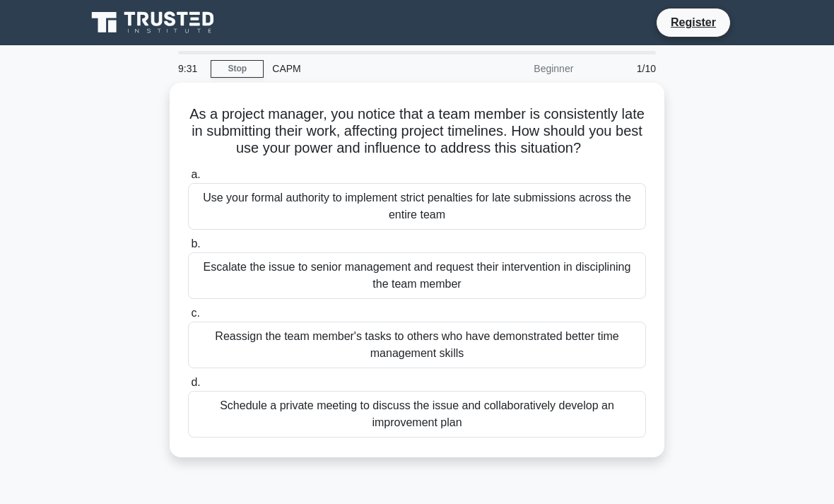 This screenshot has height=504, width=834. What do you see at coordinates (190, 68) in the screenshot?
I see `div: 9:31` at bounding box center [190, 68].